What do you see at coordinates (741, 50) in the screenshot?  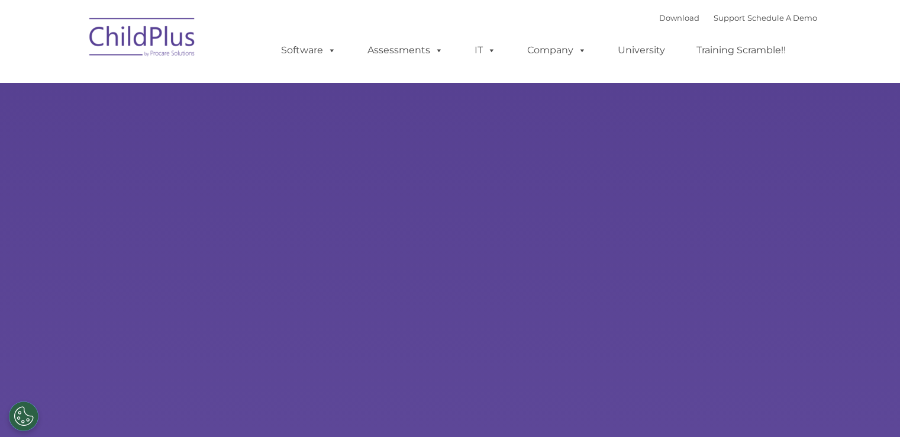 I see `a: Training Scramble!!` at bounding box center [741, 50].